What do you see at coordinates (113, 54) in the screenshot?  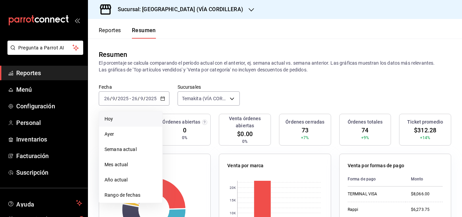 I see `div: Resumen` at bounding box center [113, 54].